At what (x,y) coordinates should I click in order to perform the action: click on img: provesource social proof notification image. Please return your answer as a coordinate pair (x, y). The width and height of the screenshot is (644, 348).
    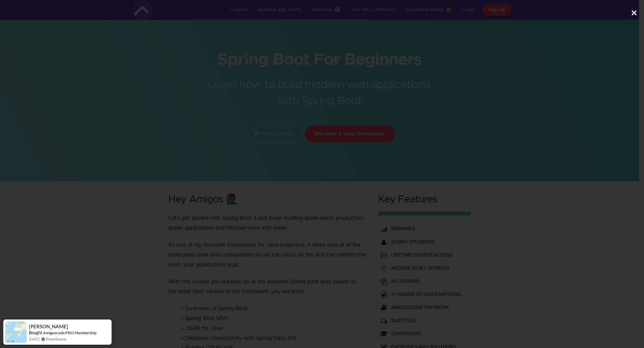
    Looking at the image, I should click on (15, 332).